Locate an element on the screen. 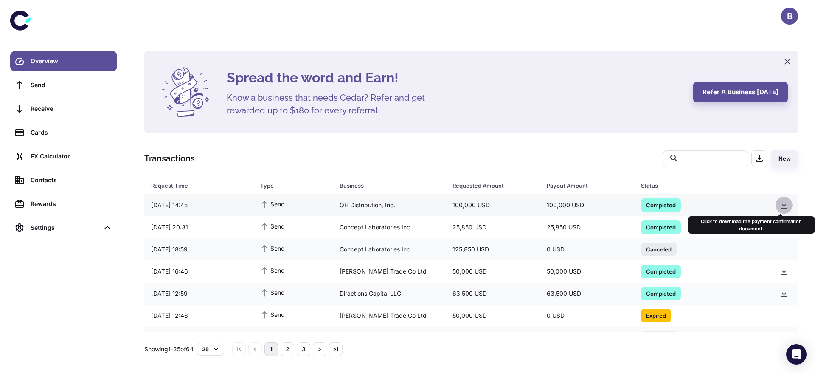  div: Request Time is located at coordinates (195, 185).